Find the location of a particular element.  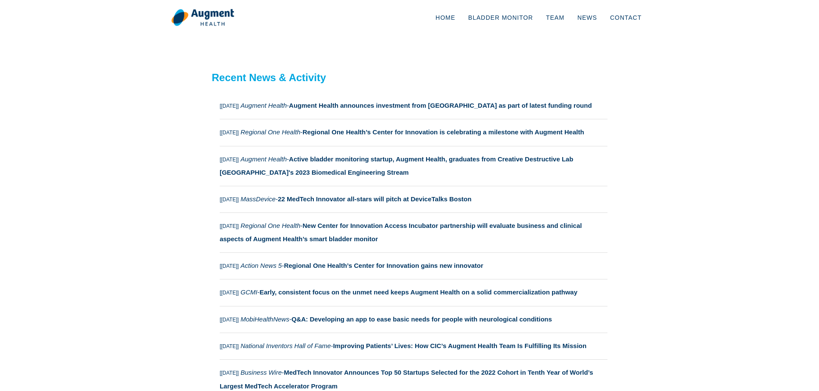

a: Team is located at coordinates (555, 18).